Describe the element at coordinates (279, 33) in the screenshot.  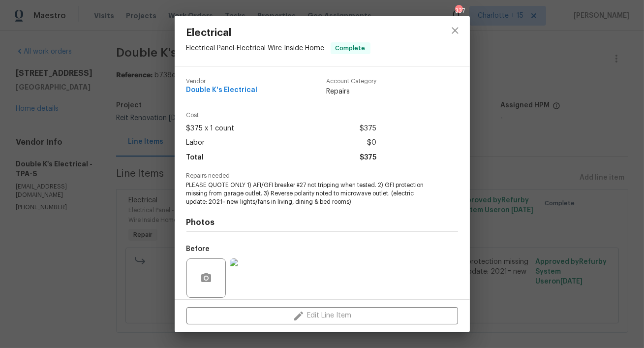
I see `span: Electrical` at that location.